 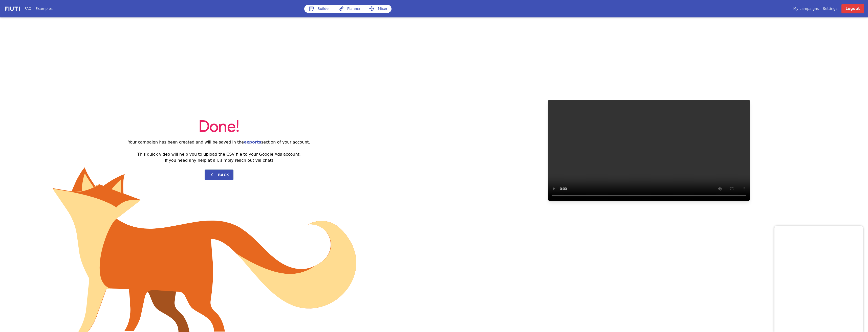 I want to click on h2: Your campaign has been created and will be saved in the section of your account. This quick video..., so click(x=219, y=151).